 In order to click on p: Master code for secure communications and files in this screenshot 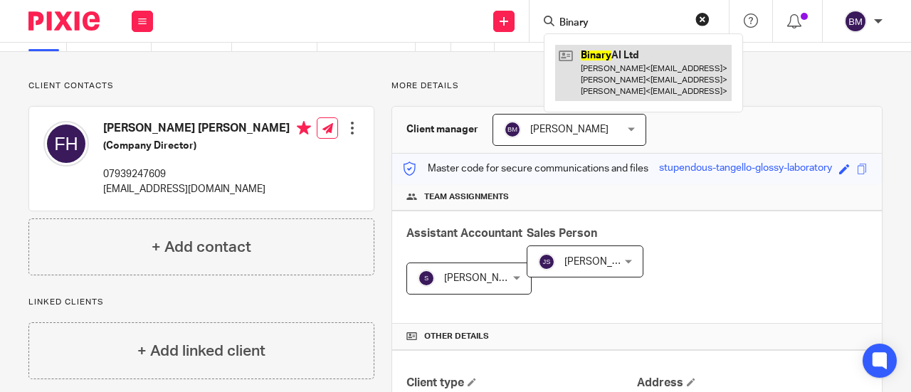, I will do `click(525, 169)`.